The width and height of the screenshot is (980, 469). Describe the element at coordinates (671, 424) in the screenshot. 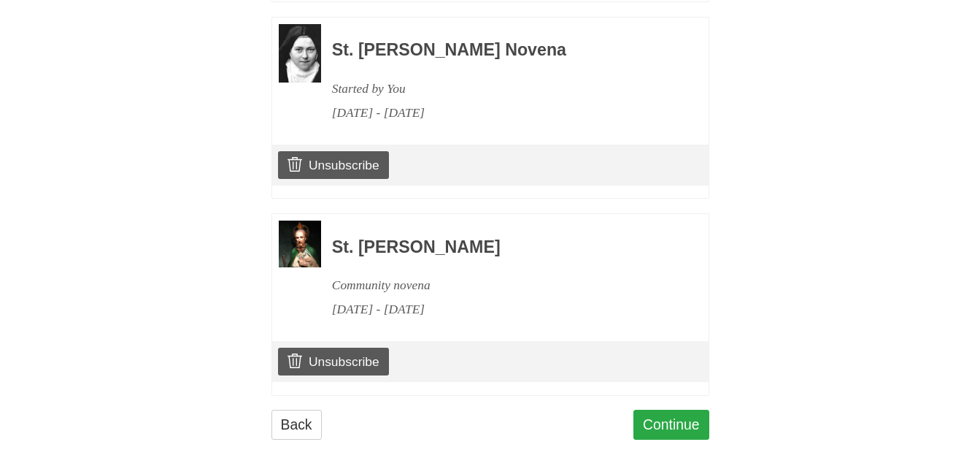

I see `a: Continue` at that location.